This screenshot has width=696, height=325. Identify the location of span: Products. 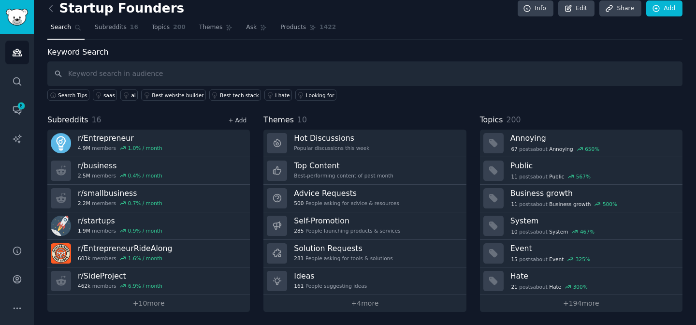
(293, 28).